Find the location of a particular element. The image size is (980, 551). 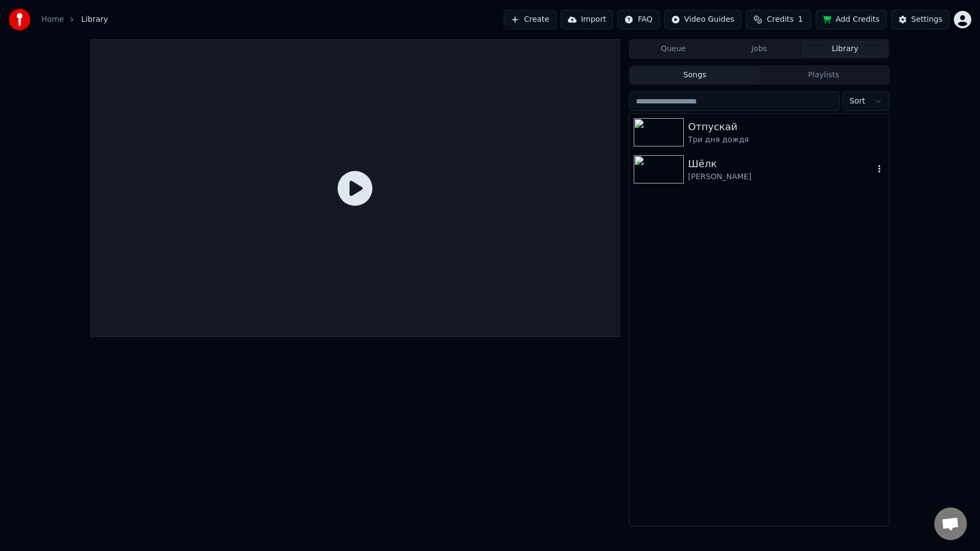

span: Sort is located at coordinates (857, 101).